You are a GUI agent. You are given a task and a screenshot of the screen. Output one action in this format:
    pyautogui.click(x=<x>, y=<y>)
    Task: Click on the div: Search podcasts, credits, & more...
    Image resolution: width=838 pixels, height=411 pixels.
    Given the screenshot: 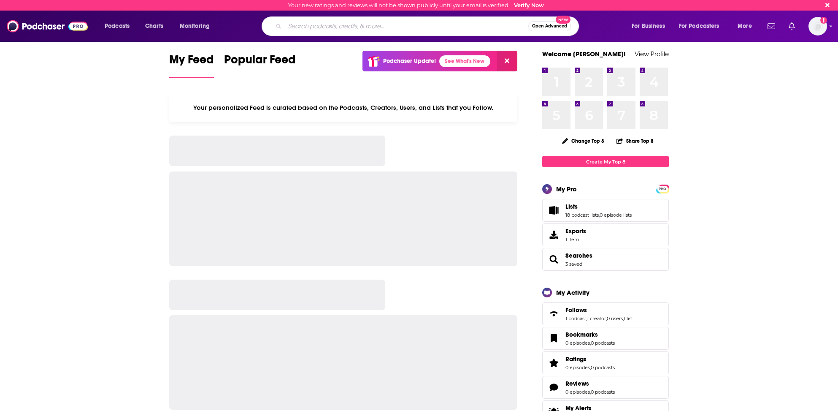 What is the action you would take?
    pyautogui.click(x=429, y=26)
    